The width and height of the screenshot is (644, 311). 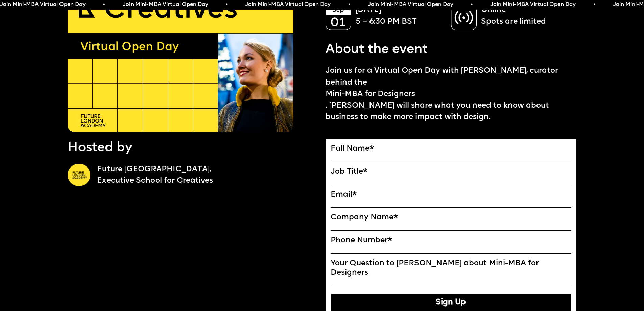 I want to click on label: Phone Number, so click(x=451, y=240).